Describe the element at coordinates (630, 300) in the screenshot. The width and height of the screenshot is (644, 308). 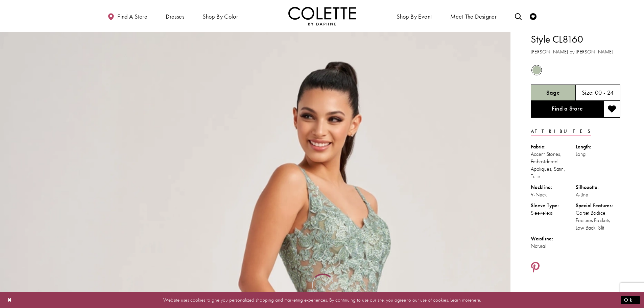
I see `button: Submit Dialog` at that location.